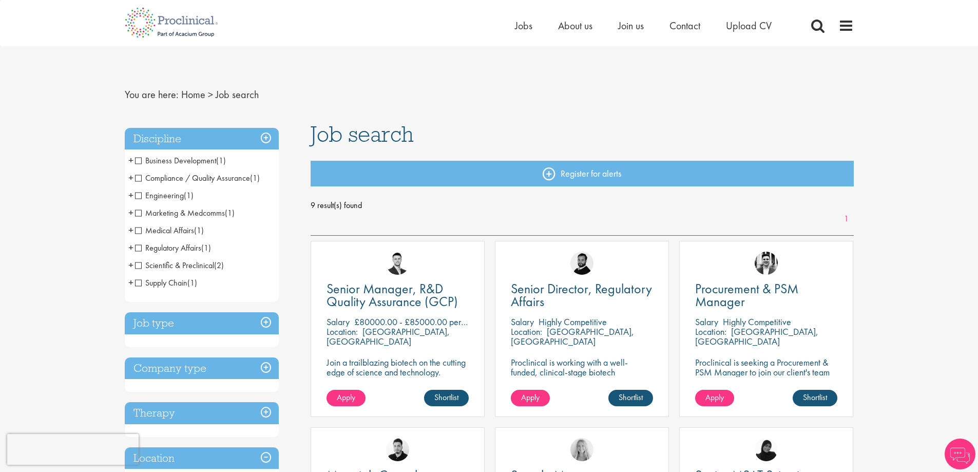  Describe the element at coordinates (766, 449) in the screenshot. I see `img: Ruhee Saleh` at that location.